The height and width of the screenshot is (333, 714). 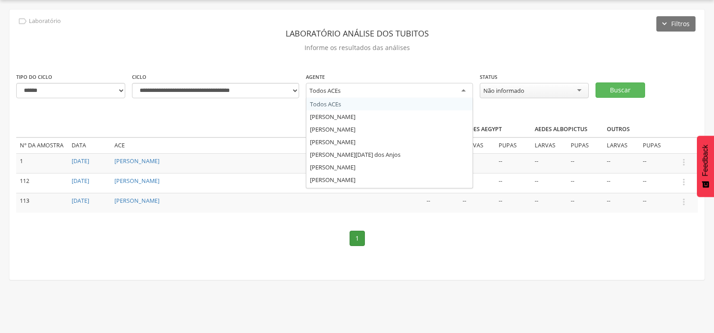 What do you see at coordinates (639, 129) in the screenshot?
I see `th: Outros` at bounding box center [639, 129].